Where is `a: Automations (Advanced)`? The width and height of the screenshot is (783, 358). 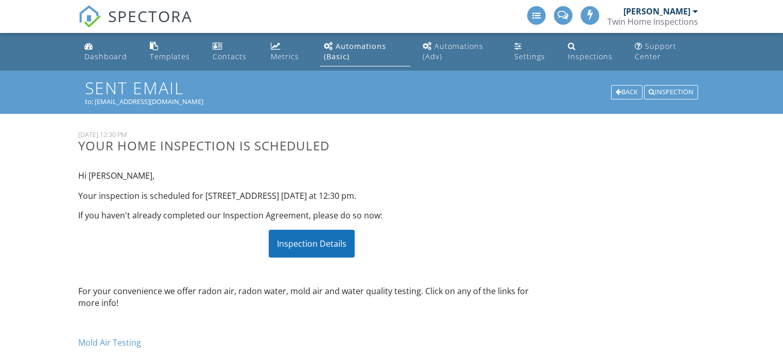
a: Automations (Advanced) is located at coordinates (460, 51).